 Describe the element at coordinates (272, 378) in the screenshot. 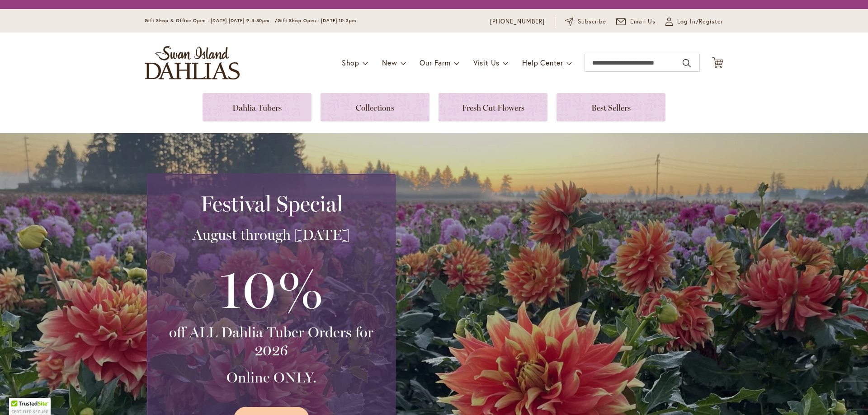

I see `h3: Online ONLY.` at that location.